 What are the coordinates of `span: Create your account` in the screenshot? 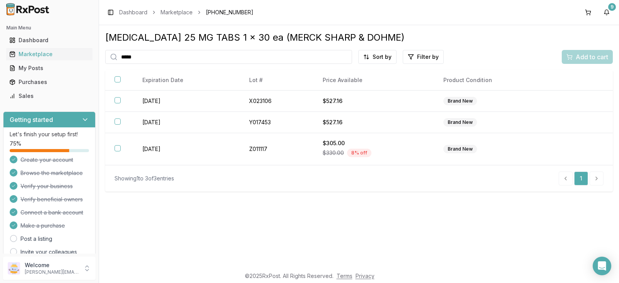 It's located at (47, 160).